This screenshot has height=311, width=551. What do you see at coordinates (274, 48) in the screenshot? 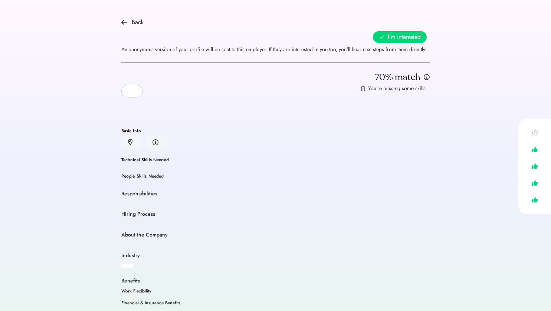
I see `div: An anonymous version of your profile will be sent to this employer. If they are interested in you...` at bounding box center [274, 48].